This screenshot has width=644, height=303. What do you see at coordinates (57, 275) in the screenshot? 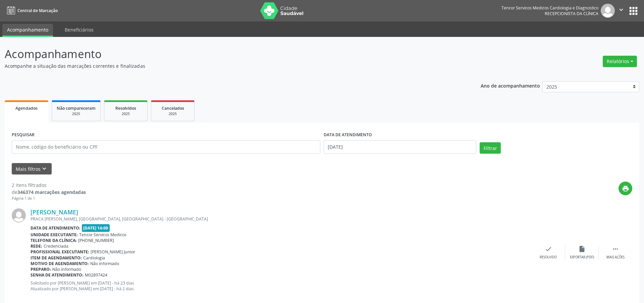
I see `b: Senha de atendimento:` at bounding box center [57, 275].